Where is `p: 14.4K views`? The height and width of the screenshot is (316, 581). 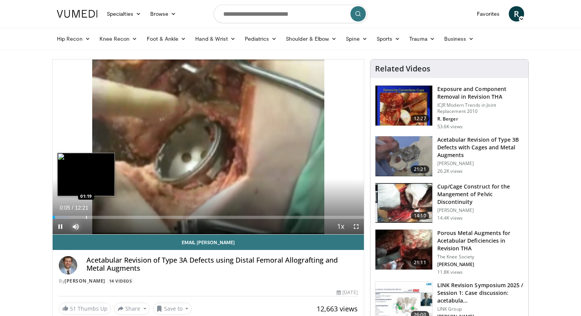
p: 14.4K views is located at coordinates (450, 218).